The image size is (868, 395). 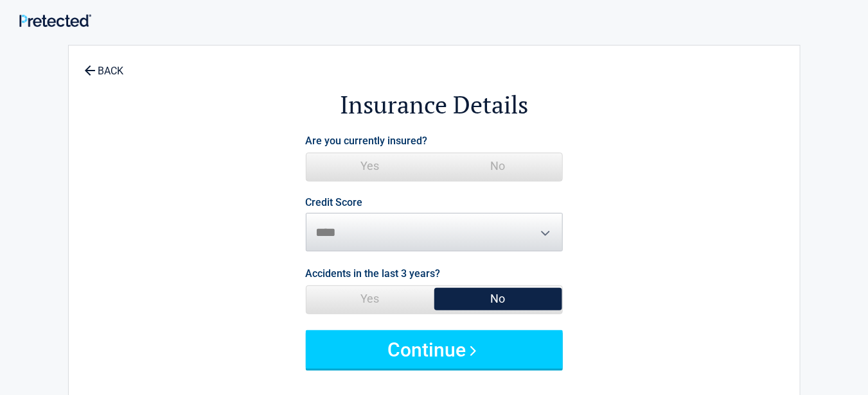 I want to click on label: Accidents in the last 3 years?, so click(x=373, y=273).